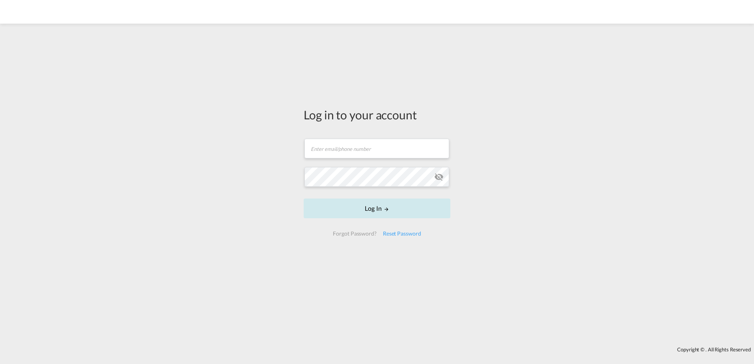 This screenshot has height=364, width=754. I want to click on div: Log in to your account, so click(377, 115).